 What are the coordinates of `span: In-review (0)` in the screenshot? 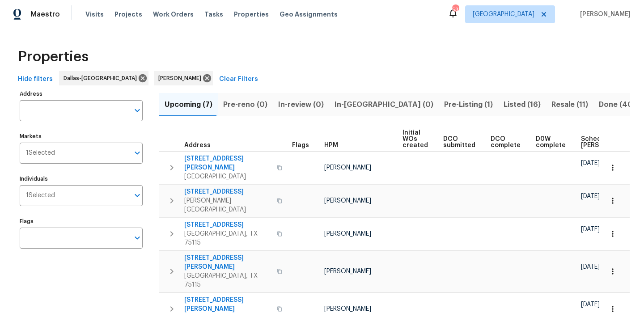 It's located at (301, 104).